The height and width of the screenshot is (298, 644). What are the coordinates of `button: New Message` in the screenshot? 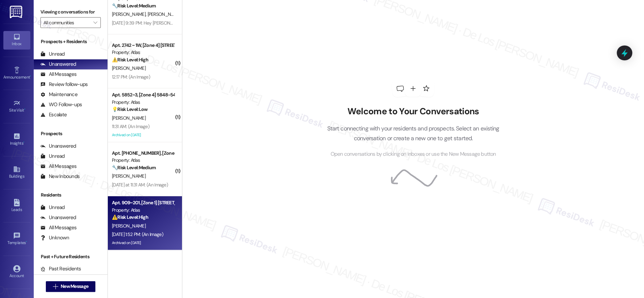 It's located at (71, 287).